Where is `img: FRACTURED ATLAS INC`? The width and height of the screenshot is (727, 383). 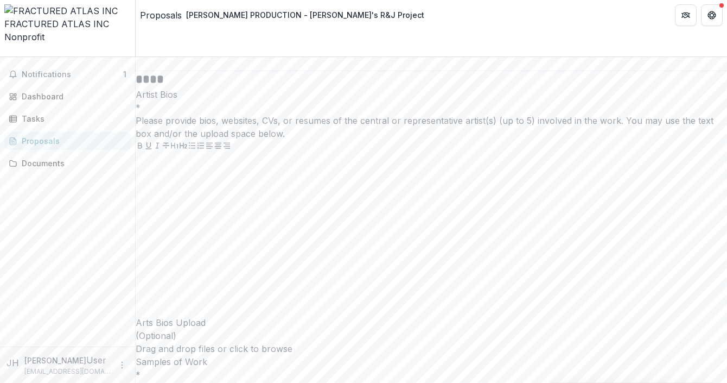 img: FRACTURED ATLAS INC is located at coordinates (67, 11).